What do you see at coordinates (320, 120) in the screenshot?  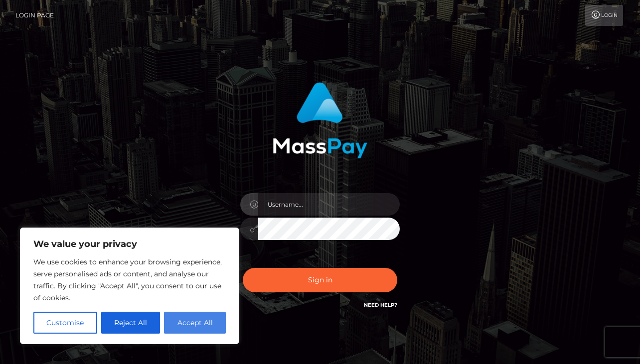 I see `img: MassPay Login` at bounding box center [320, 120].